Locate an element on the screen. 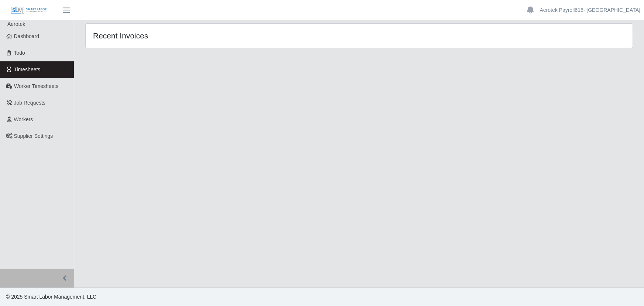 This screenshot has width=644, height=306. span: Job Requests is located at coordinates (30, 103).